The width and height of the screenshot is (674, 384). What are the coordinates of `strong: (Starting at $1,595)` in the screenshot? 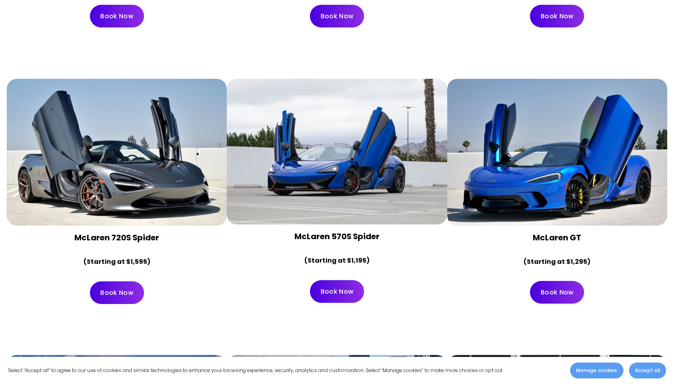 It's located at (117, 261).